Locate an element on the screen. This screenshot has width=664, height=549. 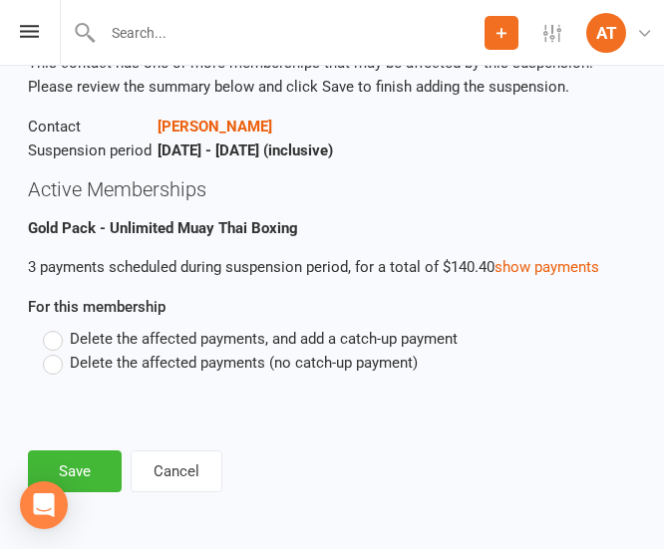
div: Open Intercom Messenger is located at coordinates (44, 505).